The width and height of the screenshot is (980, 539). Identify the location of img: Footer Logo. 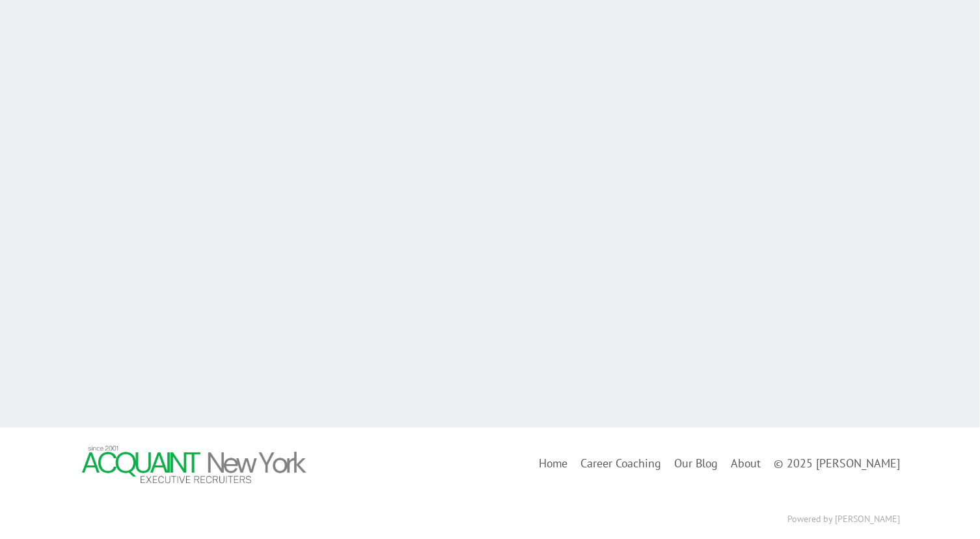
(194, 465).